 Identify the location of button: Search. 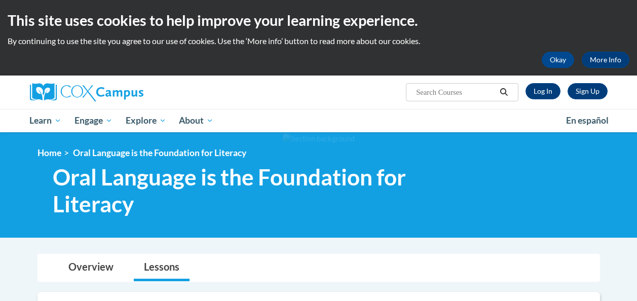
(504, 92).